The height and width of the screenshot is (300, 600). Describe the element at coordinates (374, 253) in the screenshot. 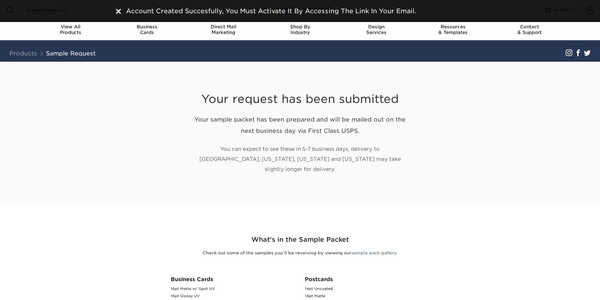

I see `a: sample pack gallery` at that location.